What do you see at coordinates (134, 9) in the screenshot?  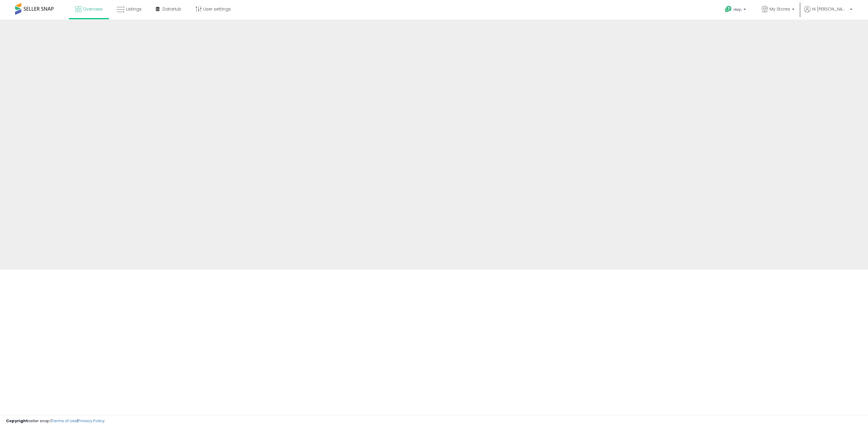 I see `span: Listings` at bounding box center [134, 9].